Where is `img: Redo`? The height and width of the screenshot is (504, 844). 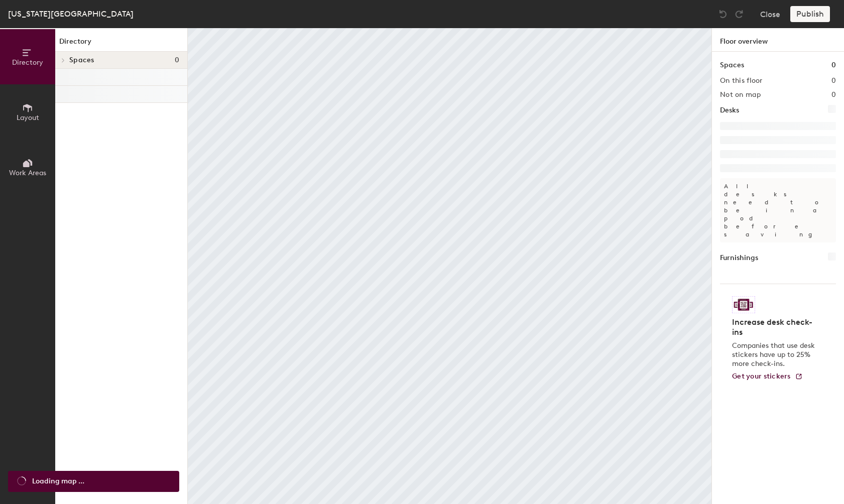
img: Redo is located at coordinates (739, 14).